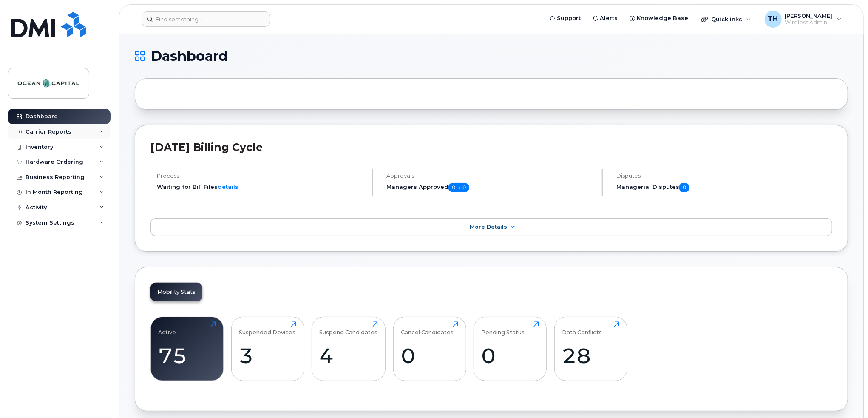 The image size is (868, 418). What do you see at coordinates (429, 348) in the screenshot?
I see `a: Cancel Candidates0` at bounding box center [429, 348].